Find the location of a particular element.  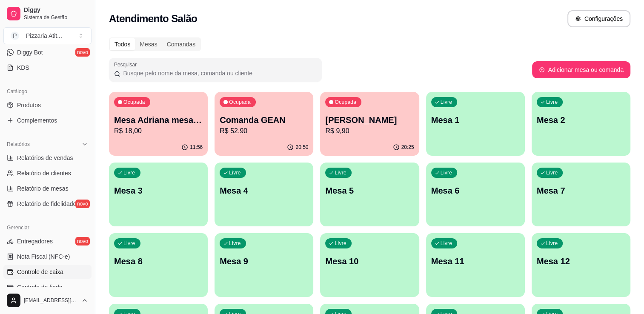

p: Mesa 11 is located at coordinates (476, 261).